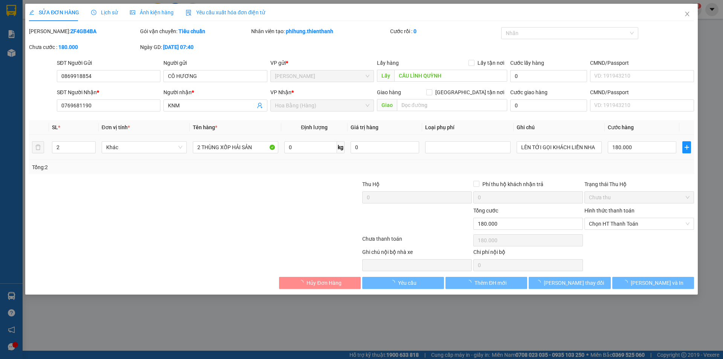 The width and height of the screenshot is (723, 359). I want to click on button: delete, so click(38, 147).